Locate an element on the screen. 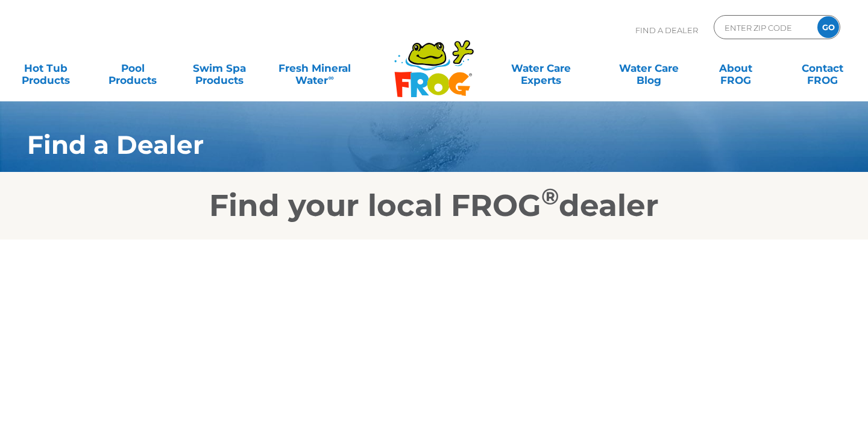  a: AboutFROG is located at coordinates (735, 68).